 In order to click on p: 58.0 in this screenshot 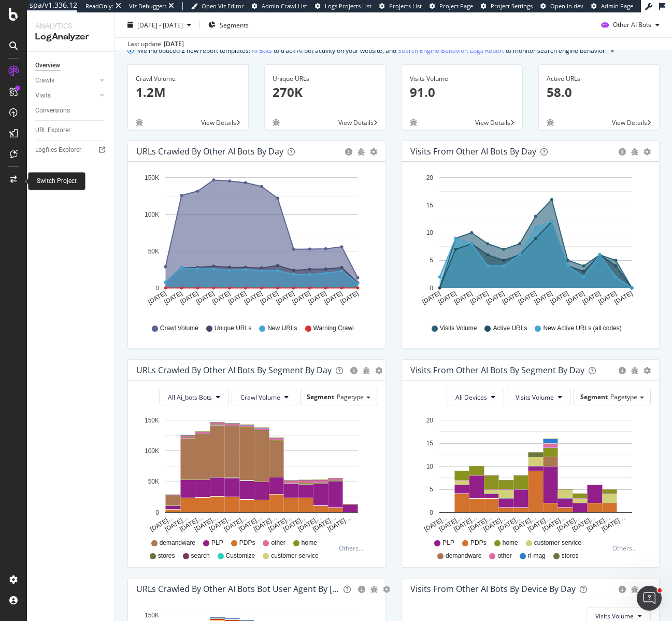, I will do `click(599, 92)`.